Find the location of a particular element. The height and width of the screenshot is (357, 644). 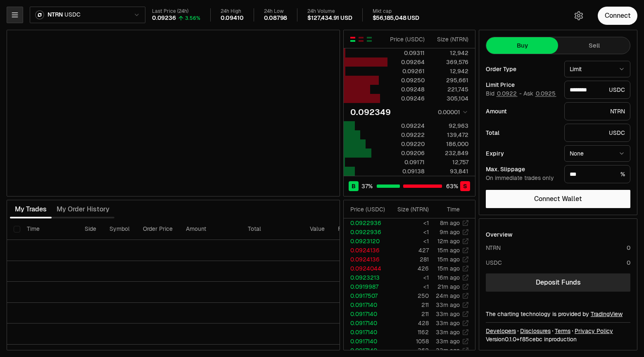

div: Overview is located at coordinates (499, 234).